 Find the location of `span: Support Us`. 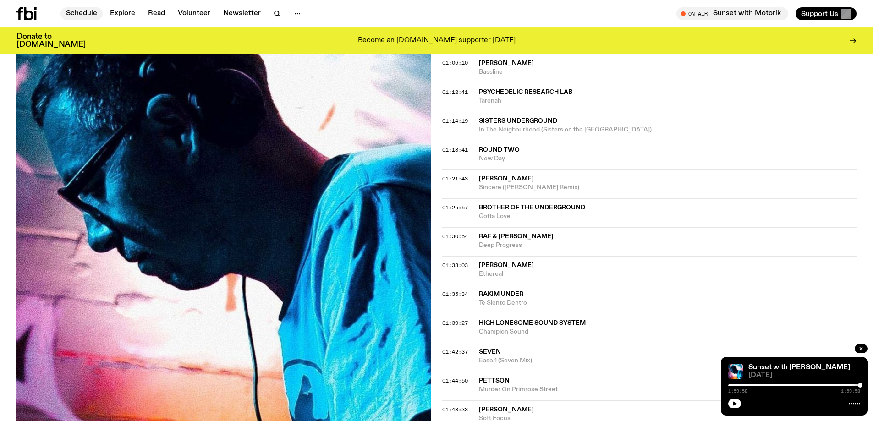

span: Support Us is located at coordinates (820, 14).